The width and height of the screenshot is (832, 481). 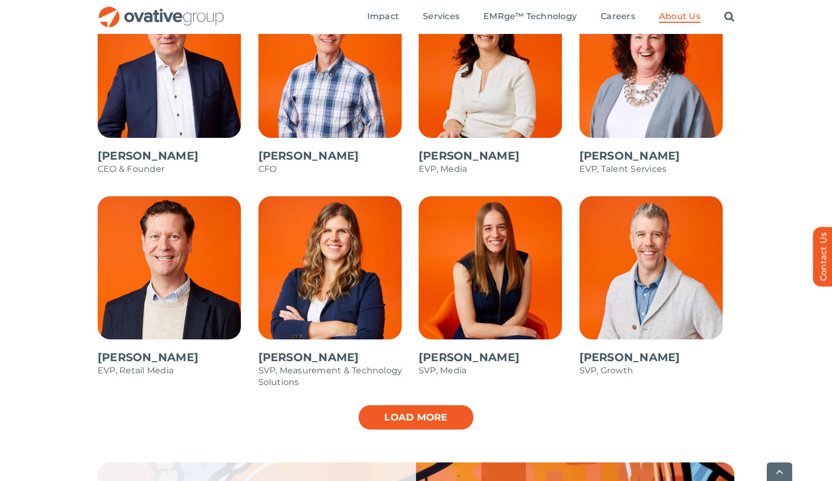 I want to click on span: Services, so click(x=441, y=16).